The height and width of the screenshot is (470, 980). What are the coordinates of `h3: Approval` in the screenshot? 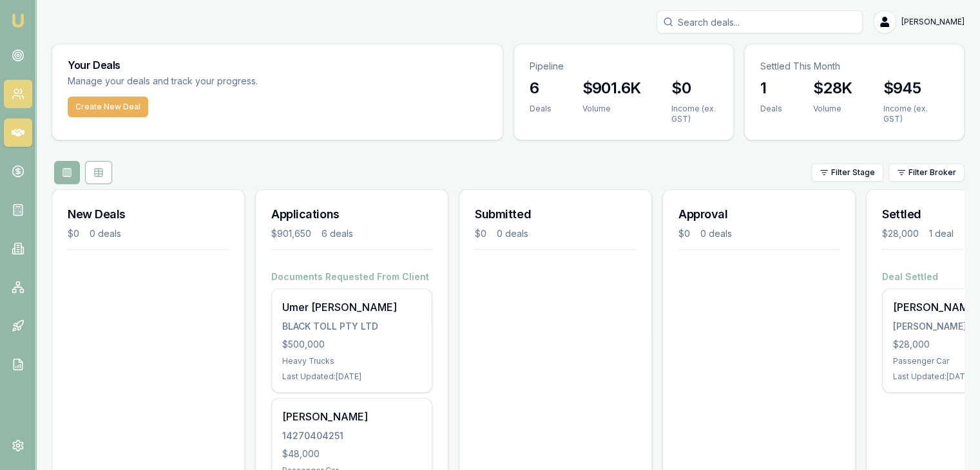 It's located at (759, 214).